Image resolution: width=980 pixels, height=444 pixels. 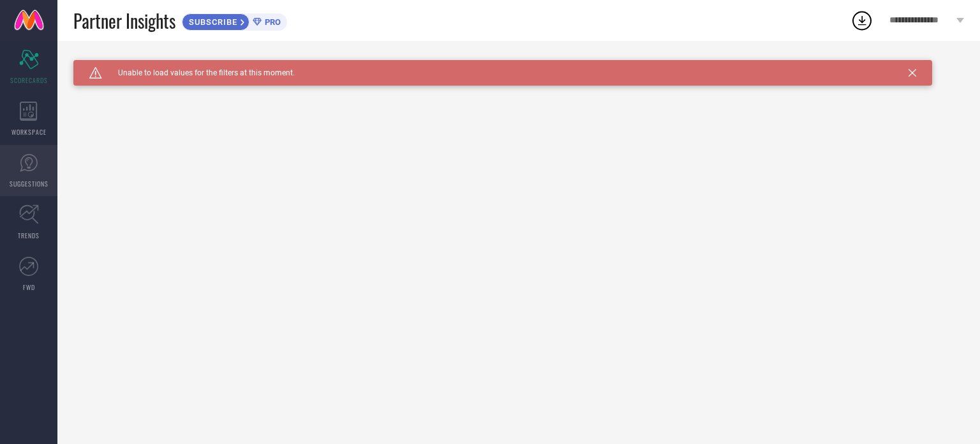 What do you see at coordinates (272, 22) in the screenshot?
I see `span: PRO` at bounding box center [272, 22].